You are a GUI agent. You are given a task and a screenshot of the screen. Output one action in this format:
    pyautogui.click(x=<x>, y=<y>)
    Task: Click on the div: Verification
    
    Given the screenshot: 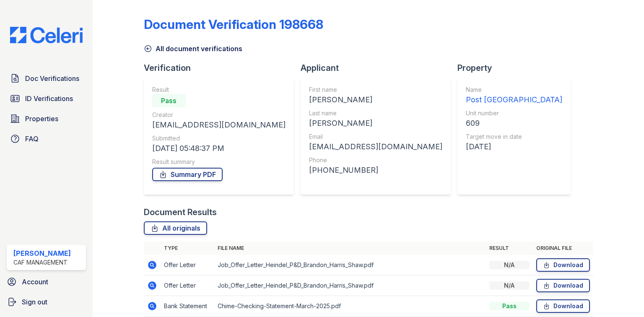 What is the action you would take?
    pyautogui.click(x=223, y=68)
    